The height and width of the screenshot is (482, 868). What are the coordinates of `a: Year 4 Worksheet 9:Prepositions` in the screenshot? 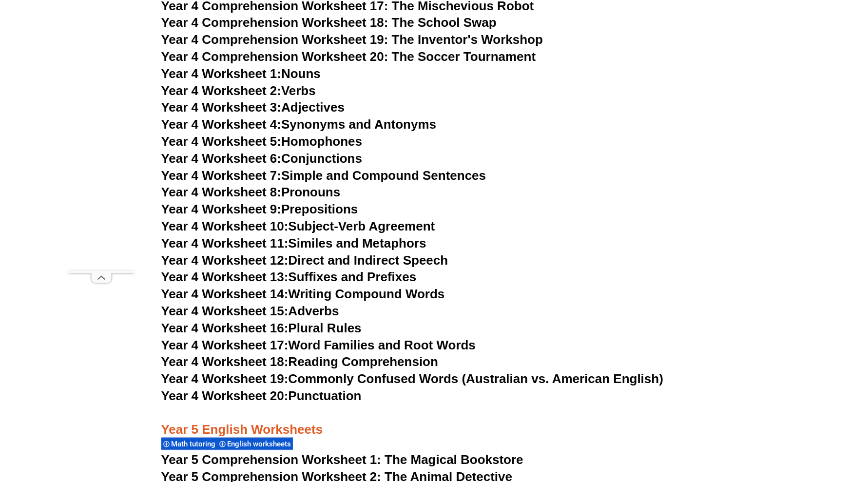 It's located at (260, 209).